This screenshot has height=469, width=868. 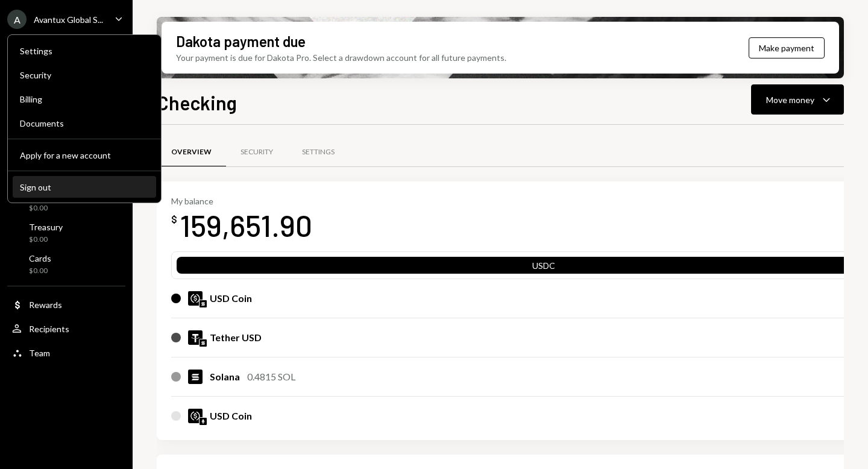 What do you see at coordinates (196, 377) in the screenshot?
I see `img: SOL` at bounding box center [196, 377].